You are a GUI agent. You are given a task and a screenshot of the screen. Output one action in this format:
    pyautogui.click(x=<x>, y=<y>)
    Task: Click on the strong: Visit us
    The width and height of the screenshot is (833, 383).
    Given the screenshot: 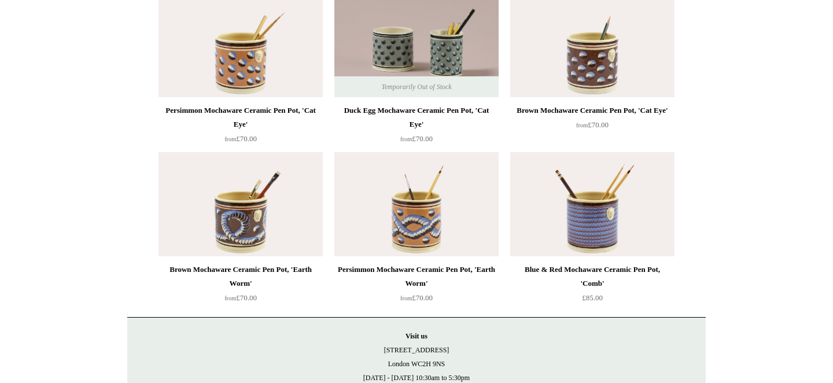 What is the action you would take?
    pyautogui.click(x=417, y=336)
    